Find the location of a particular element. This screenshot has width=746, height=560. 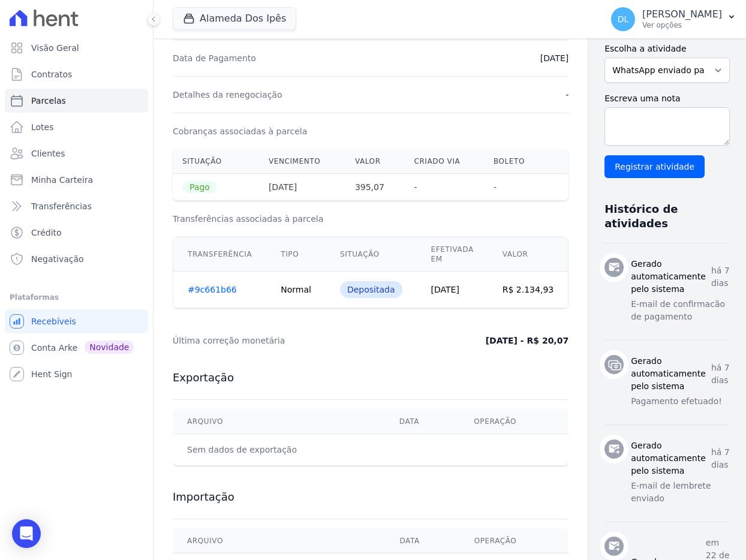

button: Alameda Dos Ipês is located at coordinates (235, 19).